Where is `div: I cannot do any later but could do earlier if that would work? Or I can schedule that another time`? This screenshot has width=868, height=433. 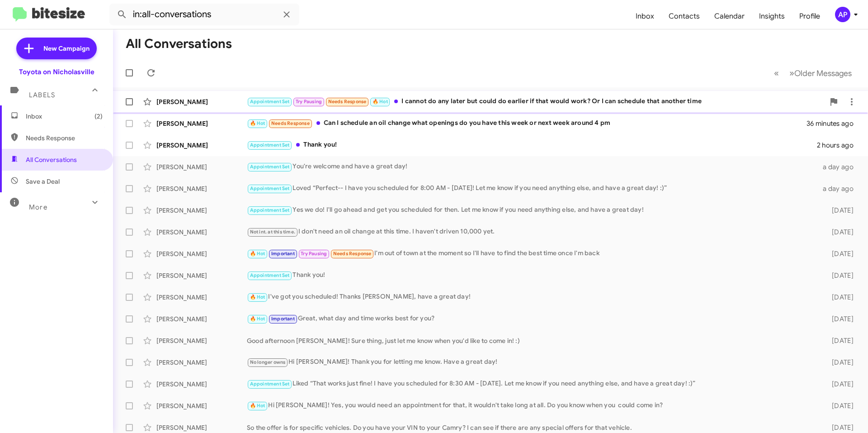
div: I cannot do any later but could do earlier if that would work? Or I can schedule that another time is located at coordinates (536, 101).